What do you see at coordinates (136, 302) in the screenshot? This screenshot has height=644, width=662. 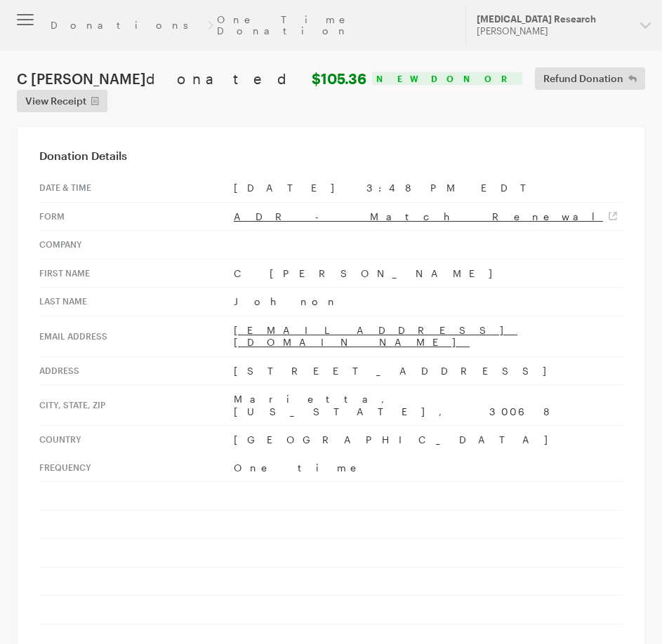 I see `th: Last Name` at bounding box center [136, 302].